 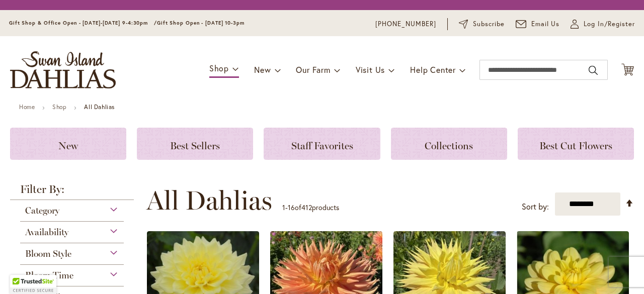 I want to click on span: 16, so click(x=291, y=207).